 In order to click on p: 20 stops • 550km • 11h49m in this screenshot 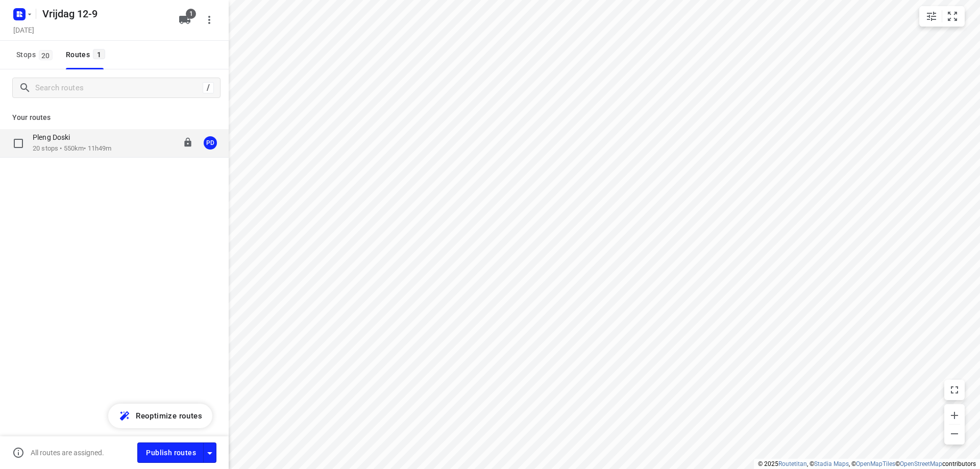, I will do `click(72, 148)`.